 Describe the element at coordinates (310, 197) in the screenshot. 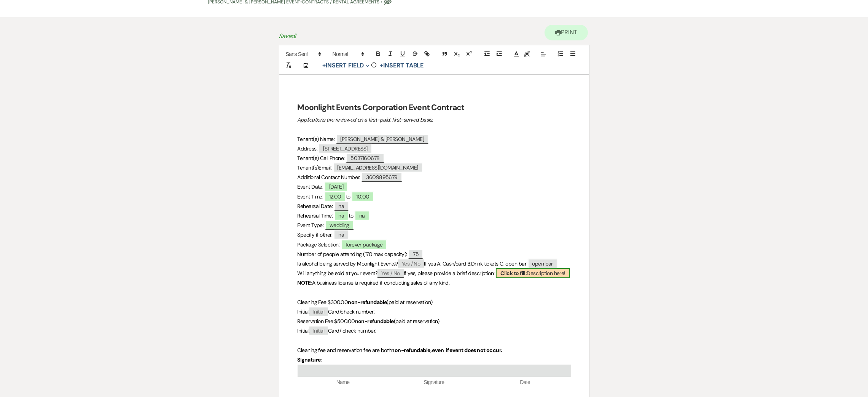

I see `span: Event Time:` at that location.